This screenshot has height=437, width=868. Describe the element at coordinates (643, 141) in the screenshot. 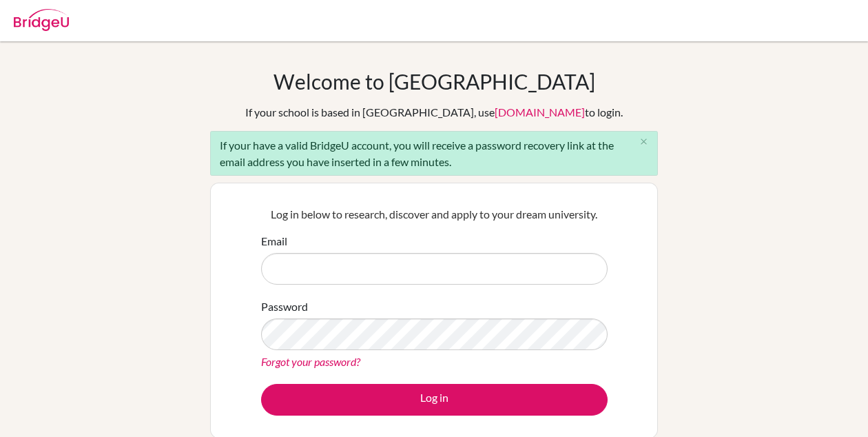

I see `i: close` at that location.